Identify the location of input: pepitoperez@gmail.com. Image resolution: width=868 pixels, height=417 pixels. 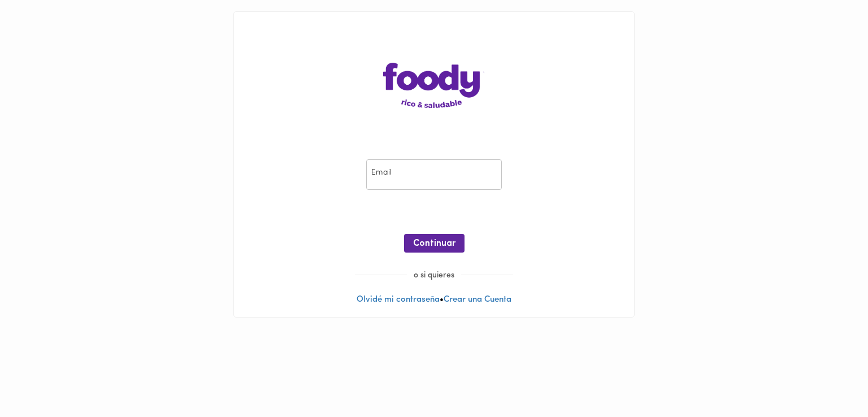
(434, 175).